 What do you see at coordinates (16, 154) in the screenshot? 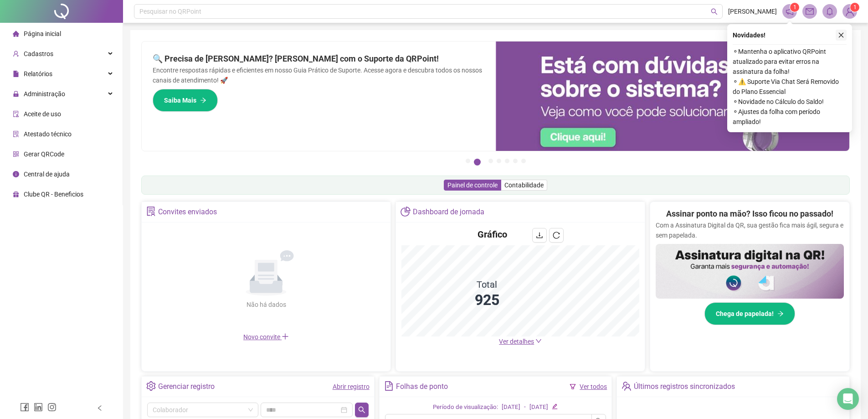
I see `span: qrcode` at bounding box center [16, 154].